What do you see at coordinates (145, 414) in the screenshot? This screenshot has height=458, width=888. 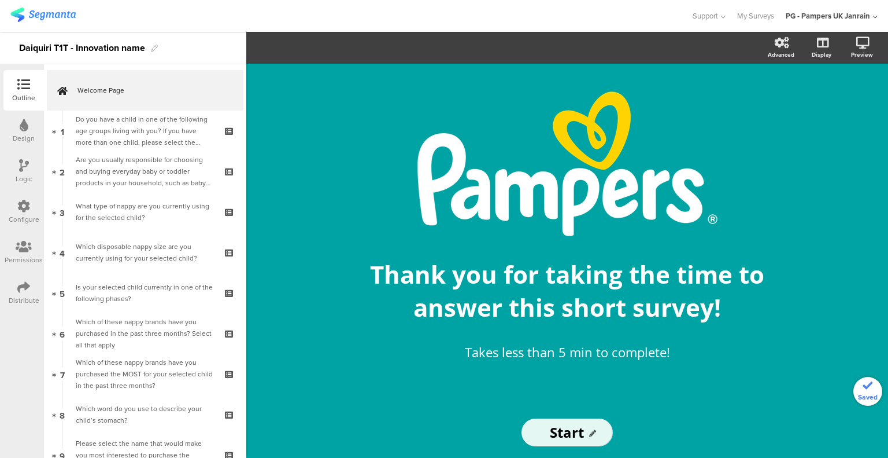 I see `a: 8 Which word do you use to describe your child’s stomach?` at bounding box center [145, 414].